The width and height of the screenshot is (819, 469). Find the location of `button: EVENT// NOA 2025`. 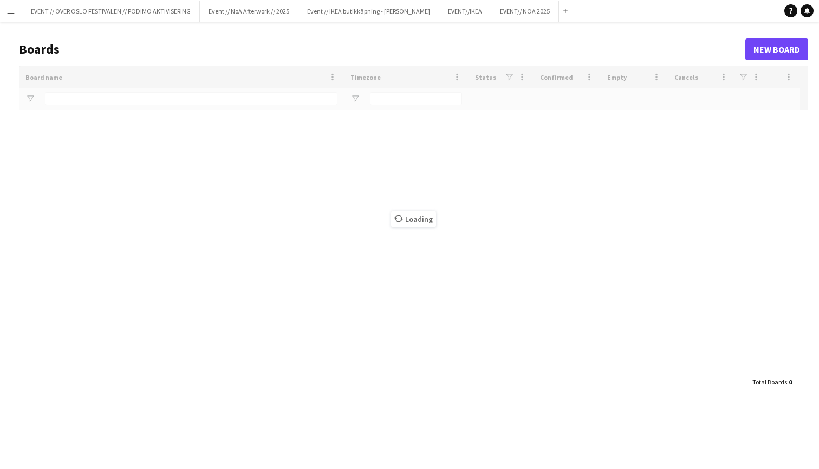

button: EVENT// NOA 2025 is located at coordinates (525, 11).